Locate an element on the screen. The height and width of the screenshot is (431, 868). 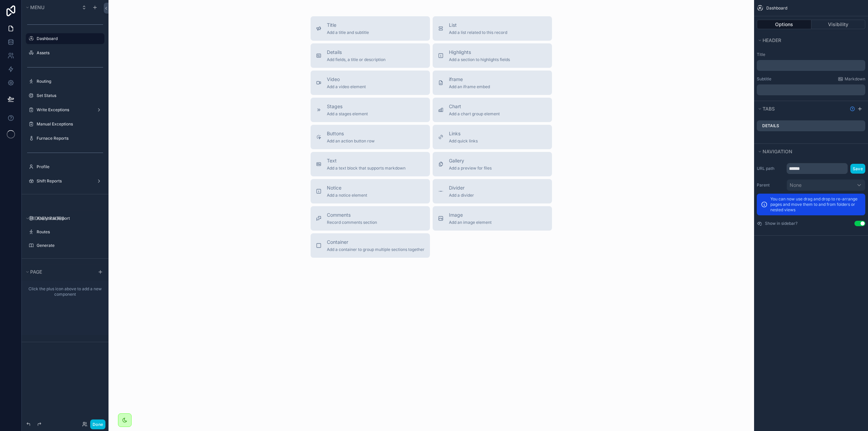
span: Add quick links is located at coordinates (464, 141).